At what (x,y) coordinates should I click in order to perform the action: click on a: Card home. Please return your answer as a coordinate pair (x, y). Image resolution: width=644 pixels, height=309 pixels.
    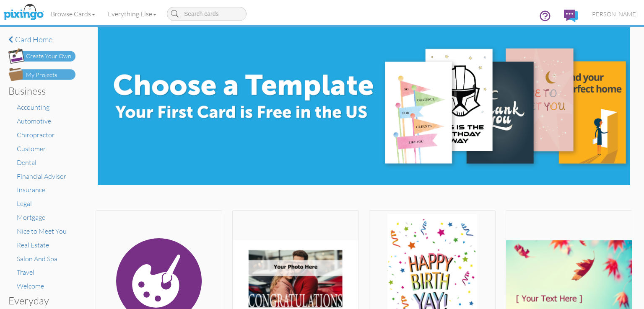
    Looking at the image, I should click on (42, 40).